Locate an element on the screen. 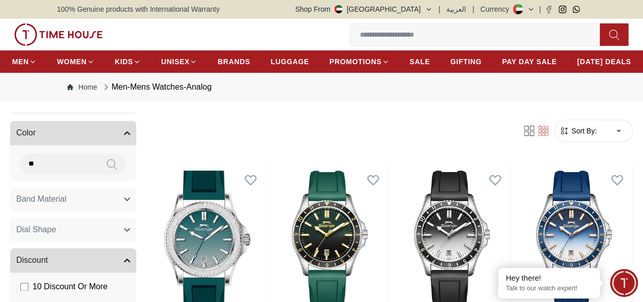 The width and height of the screenshot is (643, 302). span: GIFTING is located at coordinates (466, 62).